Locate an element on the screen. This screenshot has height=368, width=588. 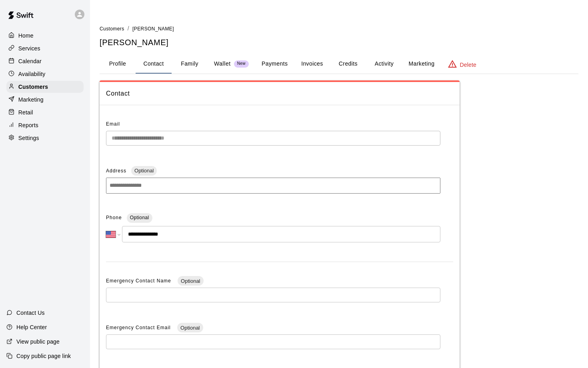
span: Customers is located at coordinates (112, 29).